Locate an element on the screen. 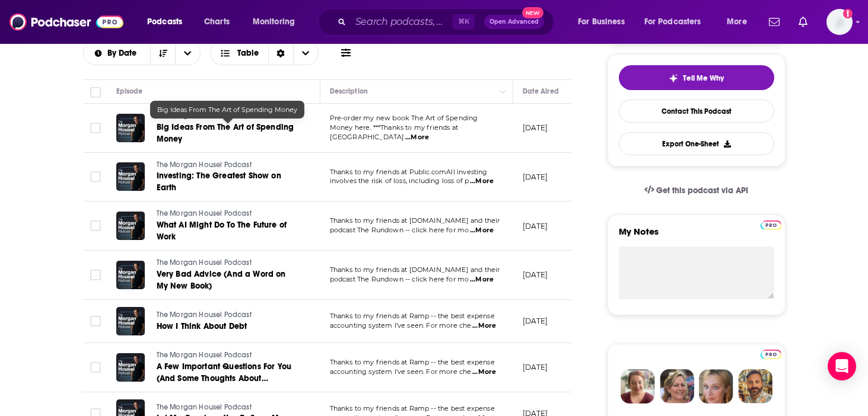  button: Choose View is located at coordinates (264, 54).